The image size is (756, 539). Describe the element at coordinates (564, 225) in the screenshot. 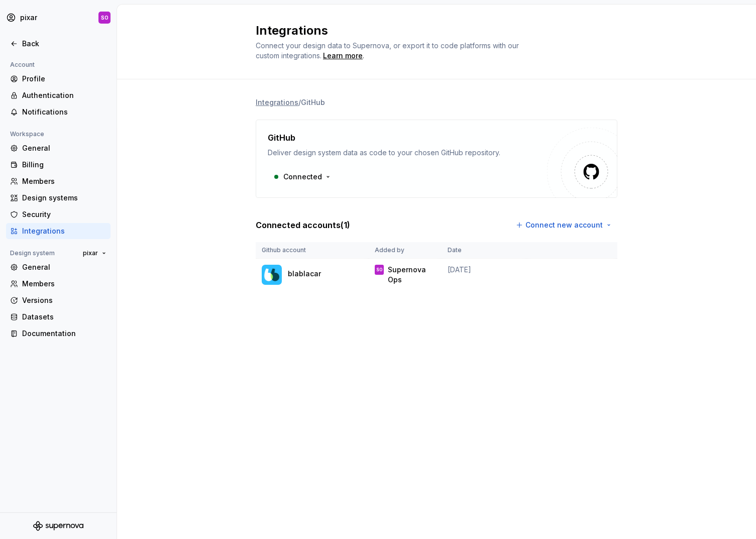

I see `span: Connect new account` at that location.